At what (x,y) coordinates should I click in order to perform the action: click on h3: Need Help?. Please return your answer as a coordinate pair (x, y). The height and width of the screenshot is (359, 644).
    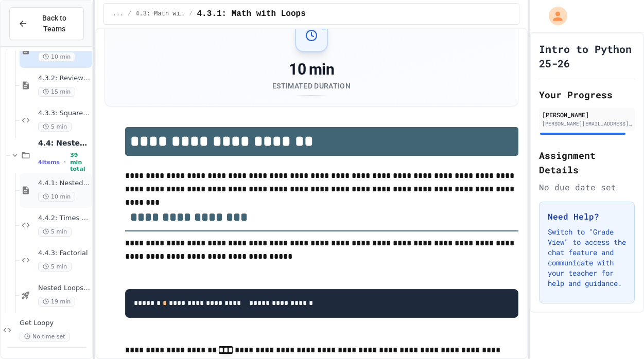
    Looking at the image, I should click on (587, 217).